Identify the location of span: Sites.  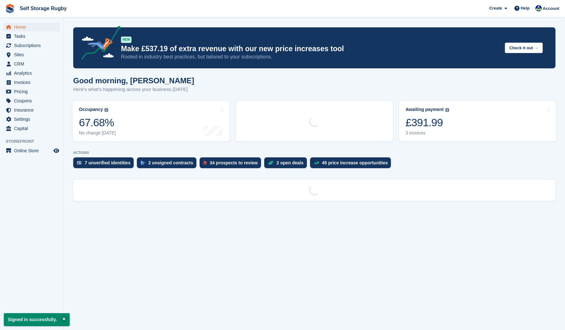
(33, 55).